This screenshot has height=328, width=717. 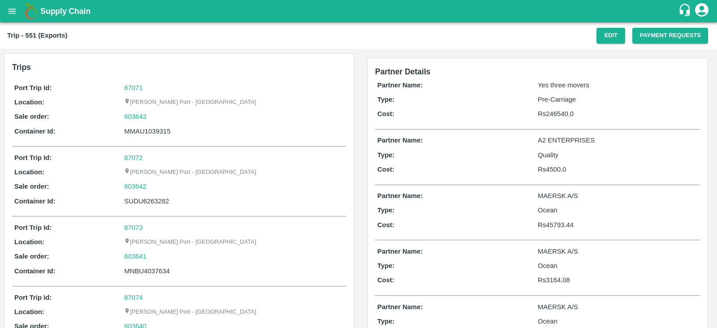 I want to click on div: MNBU4037634, so click(x=234, y=271).